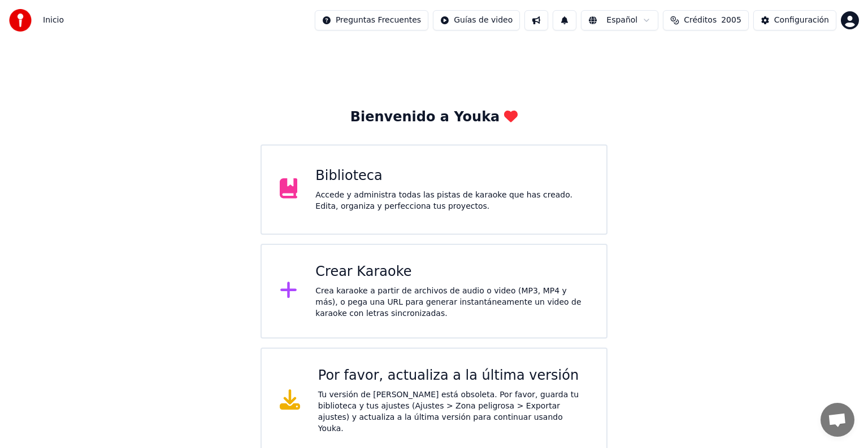 The width and height of the screenshot is (868, 448). Describe the element at coordinates (453, 376) in the screenshot. I see `div: Por favor, actualiza a la última versión` at that location.